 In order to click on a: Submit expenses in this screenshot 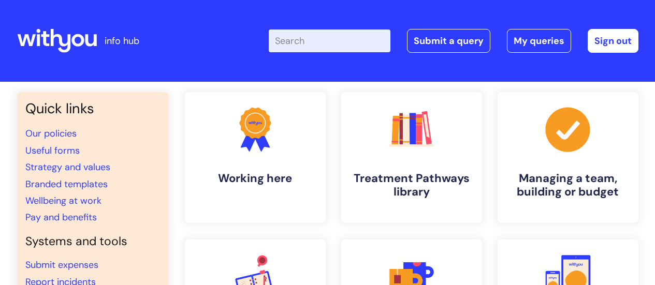, I will do `click(62, 265)`.